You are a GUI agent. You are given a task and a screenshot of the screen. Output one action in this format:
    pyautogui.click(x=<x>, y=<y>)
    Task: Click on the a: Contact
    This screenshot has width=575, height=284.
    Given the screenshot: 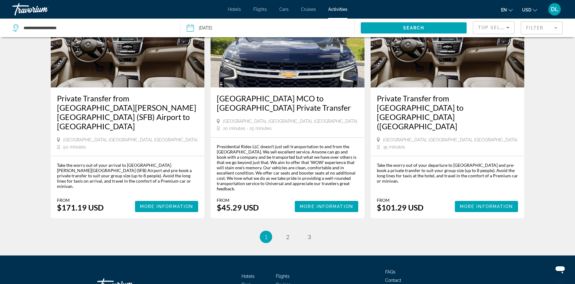 What is the action you would take?
    pyautogui.click(x=393, y=280)
    